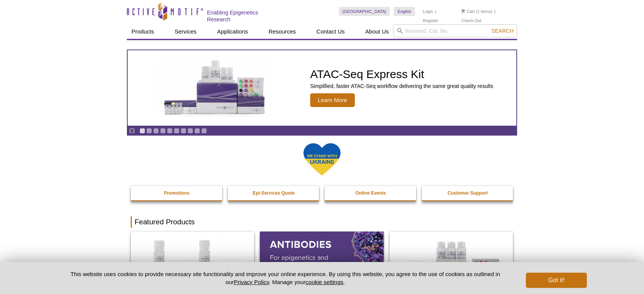 The width and height of the screenshot is (644, 294). What do you see at coordinates (455, 31) in the screenshot?
I see `input: Keyword, Cat. No.` at bounding box center [455, 31].